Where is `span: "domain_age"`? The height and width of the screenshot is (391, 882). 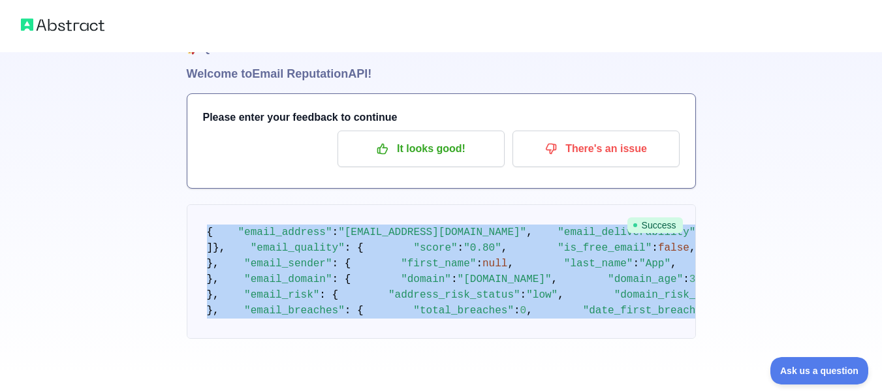
span: "domain_age" is located at coordinates (645, 279).